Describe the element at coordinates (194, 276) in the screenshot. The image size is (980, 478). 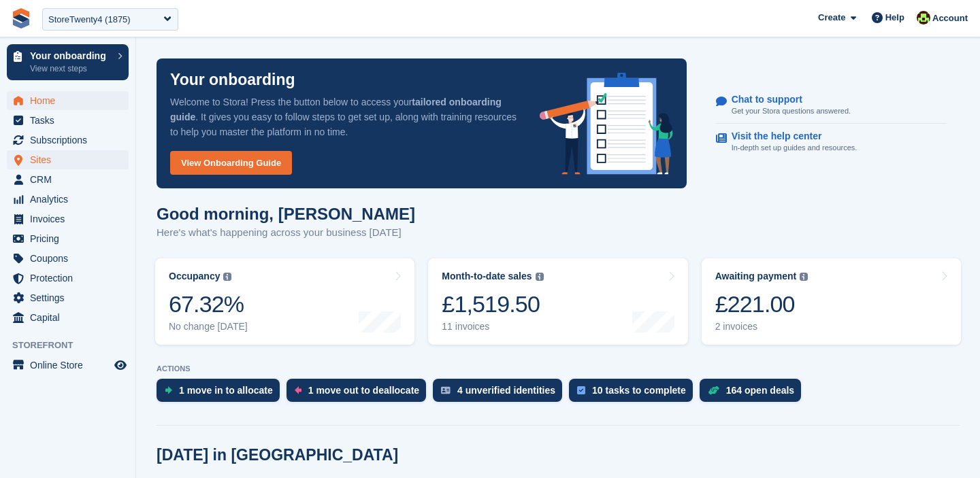
I see `div: Occupancy` at that location.